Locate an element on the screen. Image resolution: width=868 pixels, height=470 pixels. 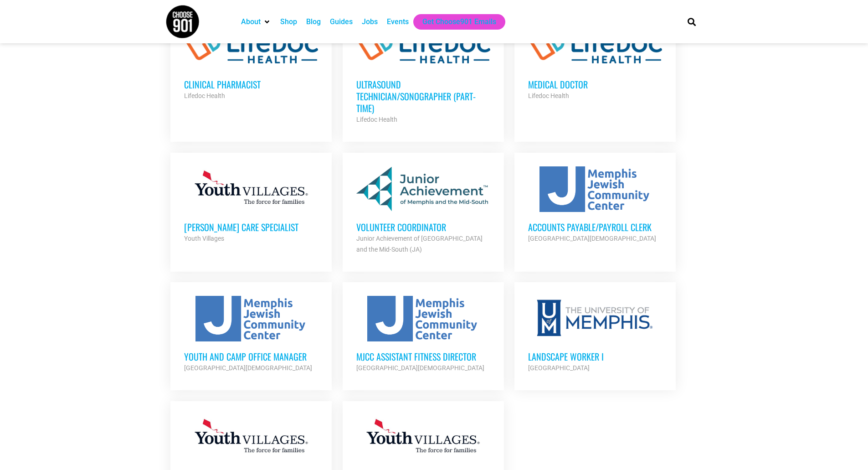
a: Shop is located at coordinates (288, 22).